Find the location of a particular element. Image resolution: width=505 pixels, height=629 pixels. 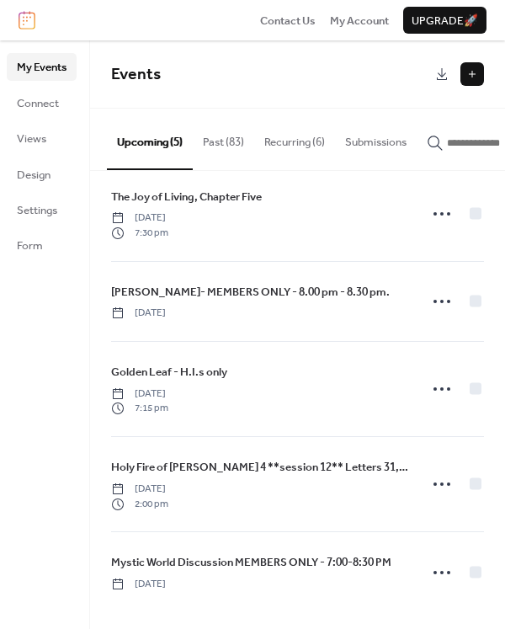

span: 2:00 pm is located at coordinates (140, 504).